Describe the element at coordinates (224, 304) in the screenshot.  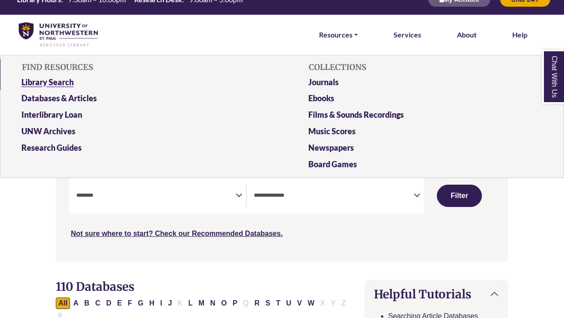
I see `button: Filter Results O` at that location.